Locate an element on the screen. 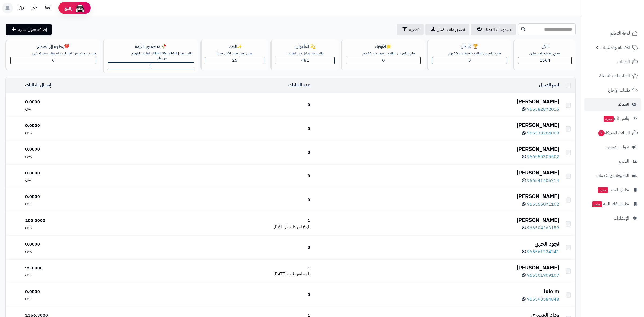 Image resolution: width=644 pixels, height=317 pixels. a: المراجعات والأسئلة is located at coordinates (613, 76).